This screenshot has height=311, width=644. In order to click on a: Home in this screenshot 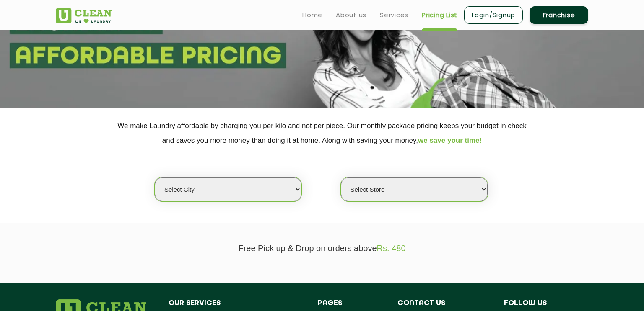, I will do `click(312, 15)`.